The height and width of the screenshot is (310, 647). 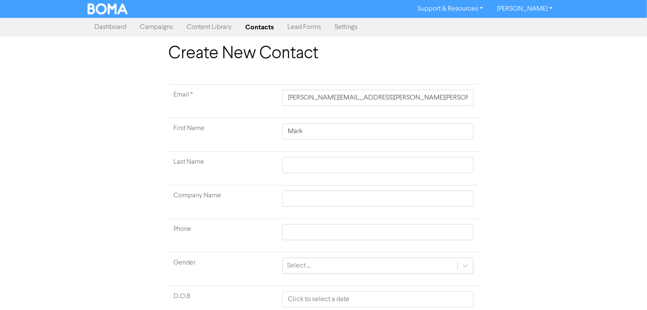 I want to click on input: Click to select a date, so click(x=378, y=299).